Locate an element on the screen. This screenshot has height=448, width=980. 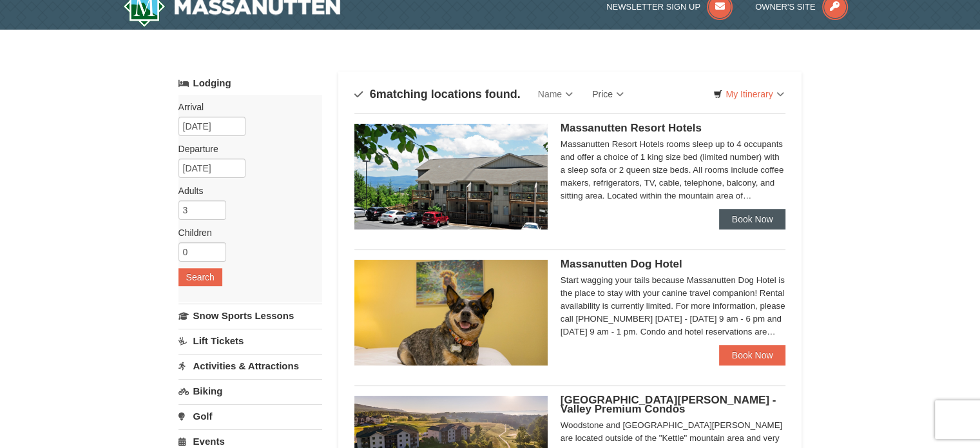
a: Activities & Attractions is located at coordinates (250, 366).